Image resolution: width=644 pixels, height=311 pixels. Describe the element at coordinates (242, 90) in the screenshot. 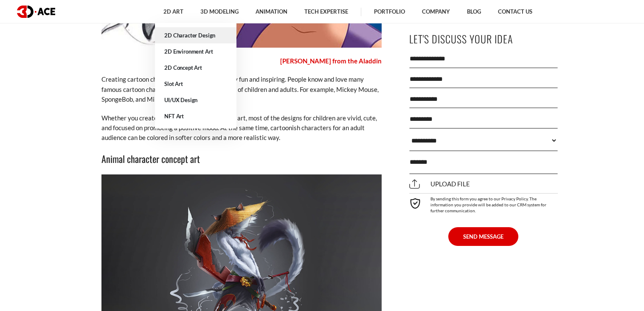

I see `p: Creating cartoon character concept art is usually fun and inspiring. People know and love many fa...` at that location.